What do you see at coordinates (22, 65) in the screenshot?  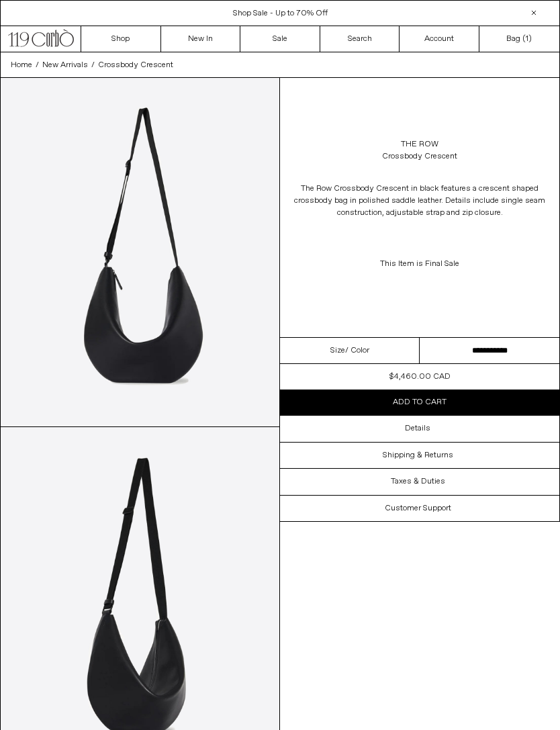 I see `span: Home` at bounding box center [22, 65].